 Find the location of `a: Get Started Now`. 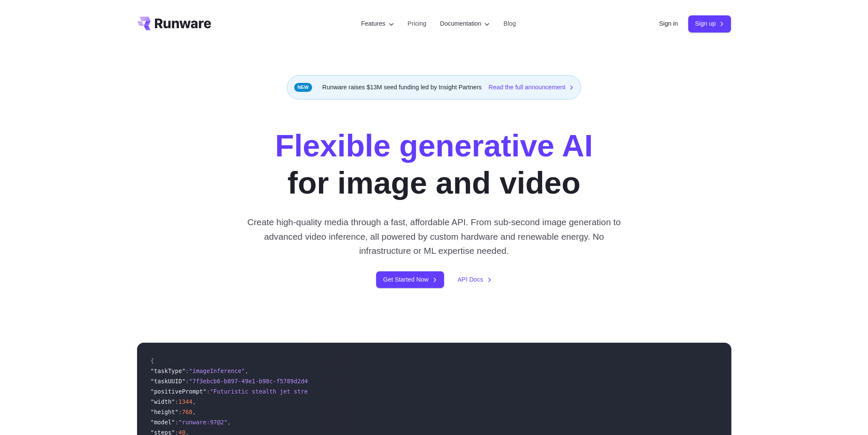

a: Get Started Now is located at coordinates (410, 279).